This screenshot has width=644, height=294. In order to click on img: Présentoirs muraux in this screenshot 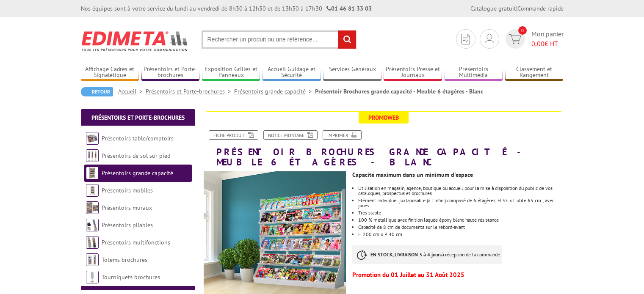, I will do `click(93, 208)`.